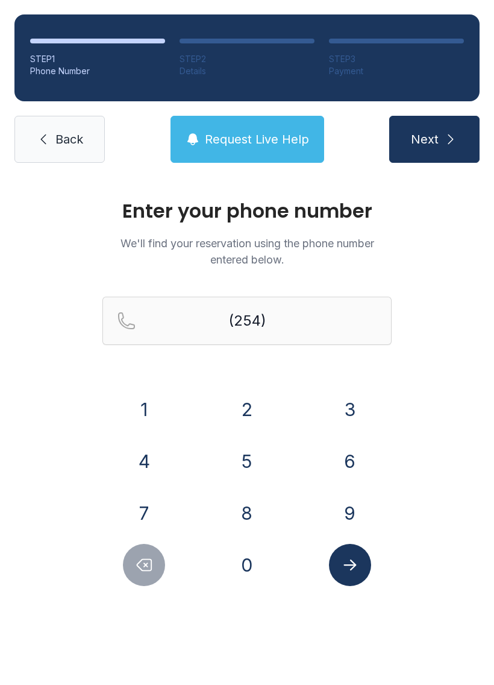  Describe the element at coordinates (247, 251) in the screenshot. I see `p: We'll find your reservation using the phone number entered below.` at that location.